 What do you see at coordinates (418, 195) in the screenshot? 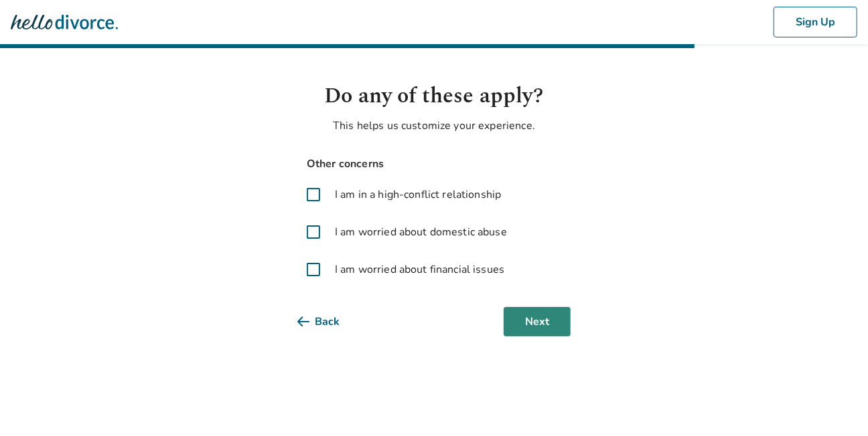
I see `span: I am in a high-conflict relationship` at bounding box center [418, 195].